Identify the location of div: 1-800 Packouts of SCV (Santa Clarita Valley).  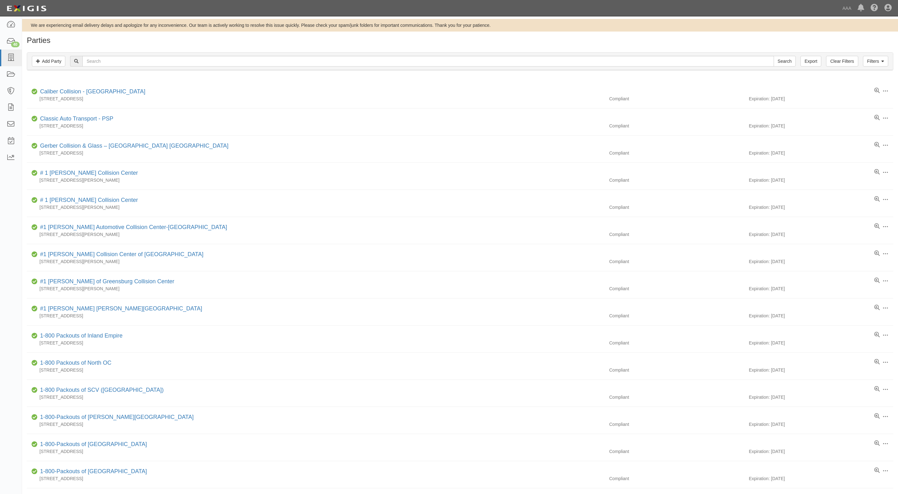
(100, 390).